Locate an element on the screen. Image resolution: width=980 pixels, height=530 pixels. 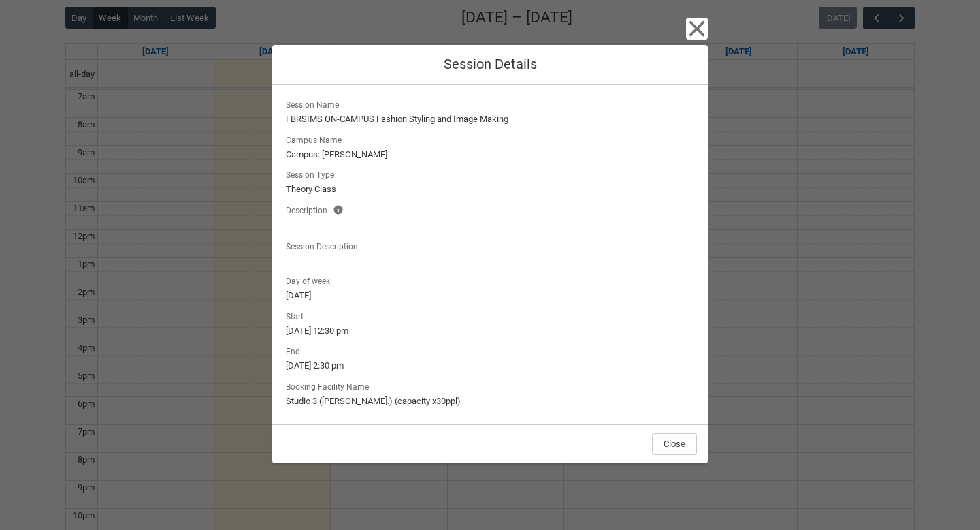
span: Booking Facility Name is located at coordinates (330, 386).